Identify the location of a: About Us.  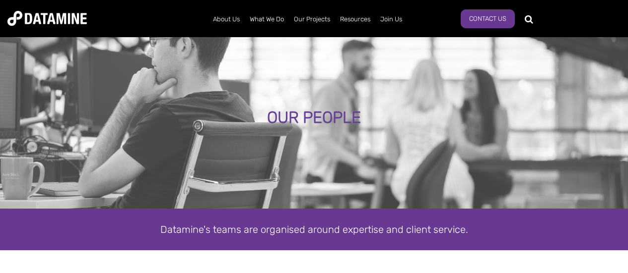
(226, 19).